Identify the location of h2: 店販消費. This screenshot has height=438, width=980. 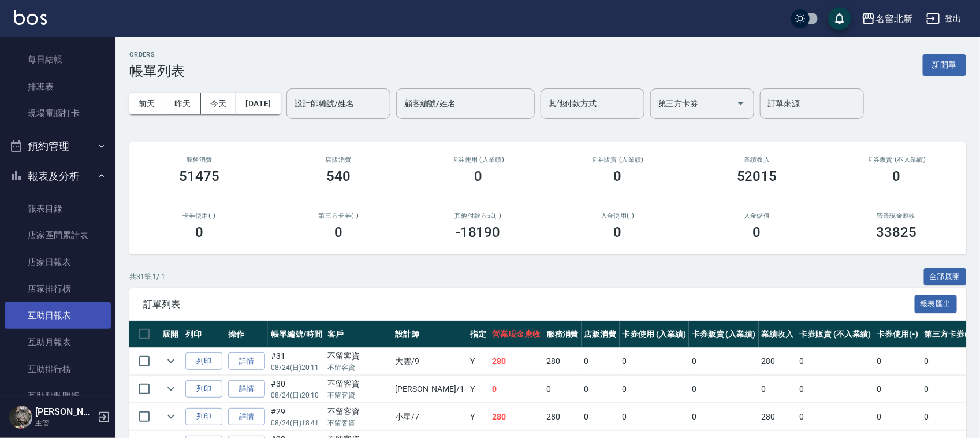
(339, 160).